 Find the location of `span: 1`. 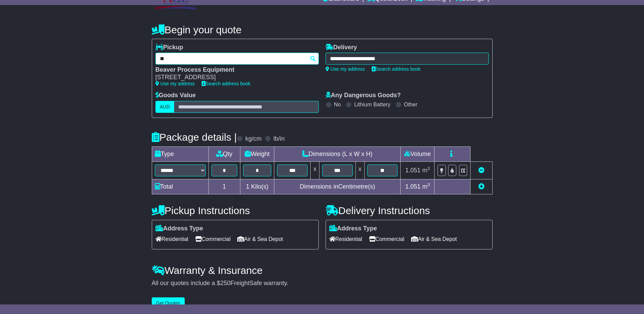

span: 1 is located at coordinates (248, 187).